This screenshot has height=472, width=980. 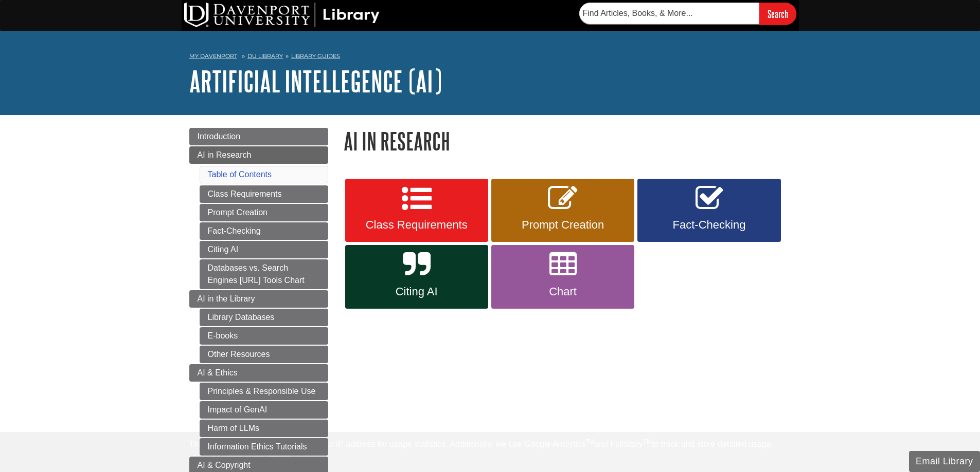 I want to click on button: Email Library, so click(x=944, y=462).